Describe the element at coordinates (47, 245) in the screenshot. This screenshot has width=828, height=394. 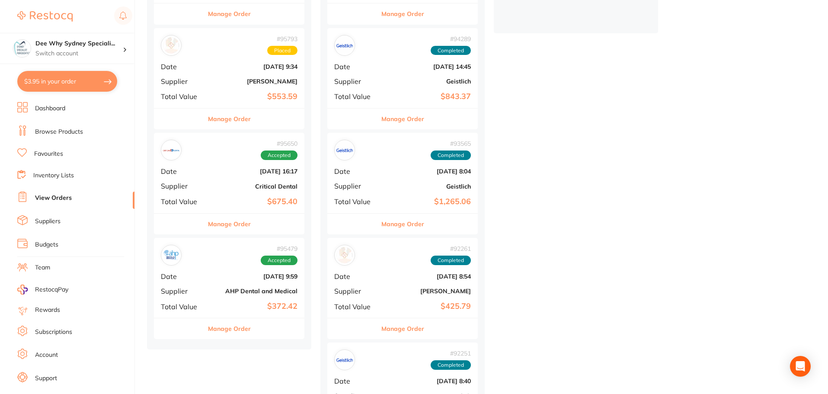
I see `a: Budgets` at that location.